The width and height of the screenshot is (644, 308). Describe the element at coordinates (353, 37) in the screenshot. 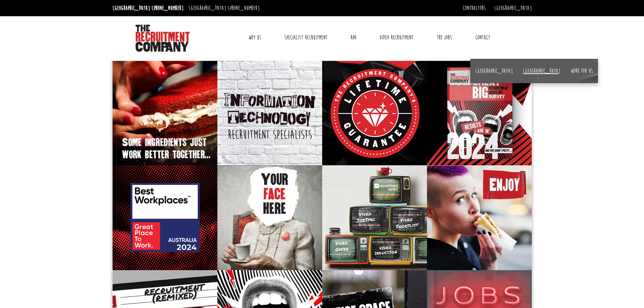

I see `a: RPO` at that location.